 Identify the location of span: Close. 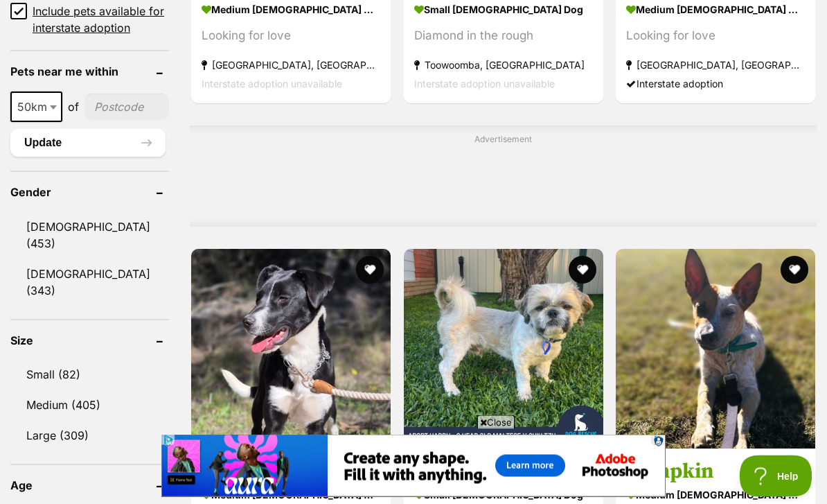
(496, 422).